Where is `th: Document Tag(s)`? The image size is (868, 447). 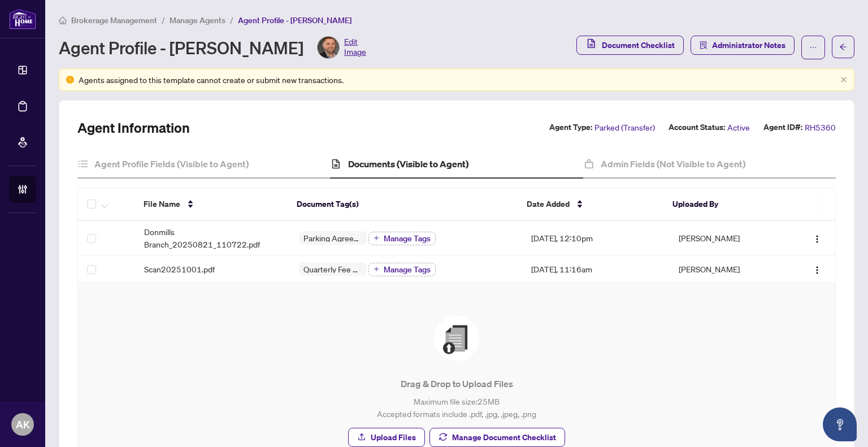 th: Document Tag(s) is located at coordinates (402, 204).